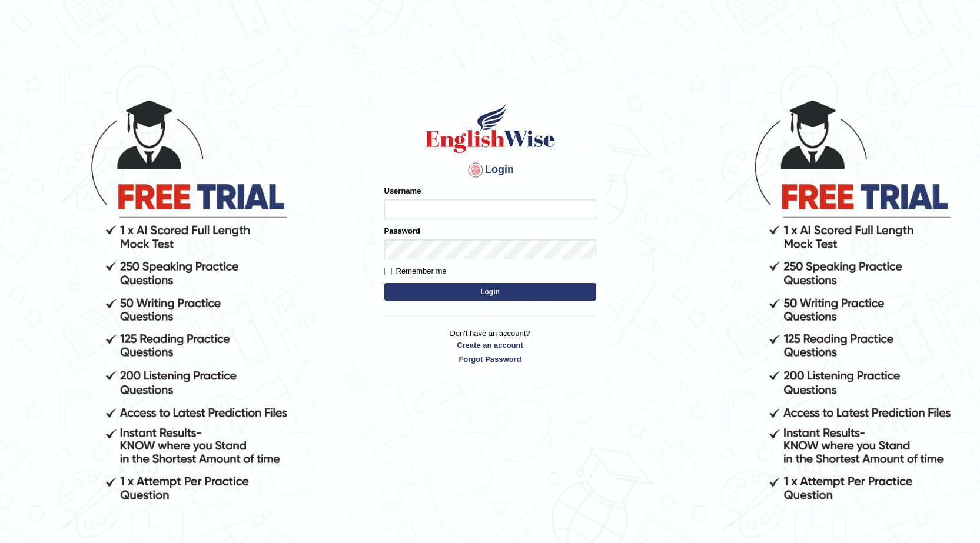 The width and height of the screenshot is (980, 543). I want to click on label: Password, so click(402, 231).